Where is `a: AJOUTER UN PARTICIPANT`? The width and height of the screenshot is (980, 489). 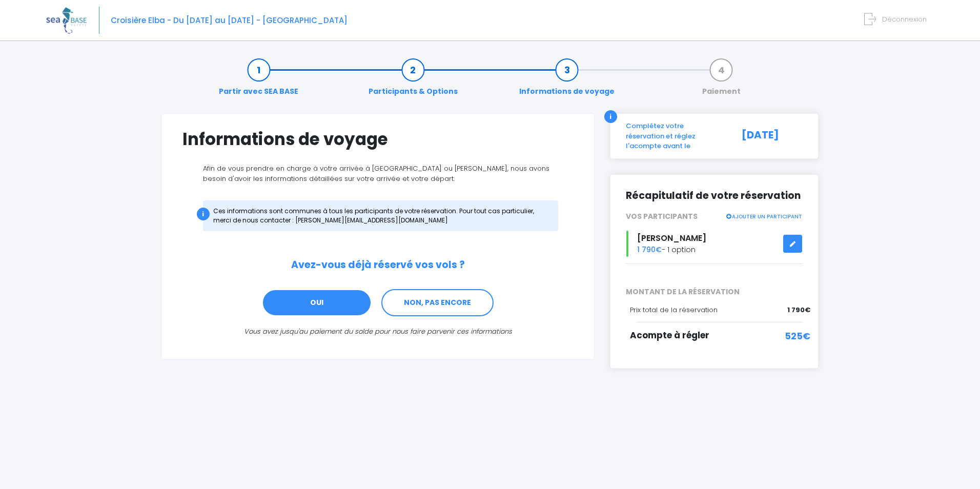 a: AJOUTER UN PARTICIPANT is located at coordinates (764, 216).